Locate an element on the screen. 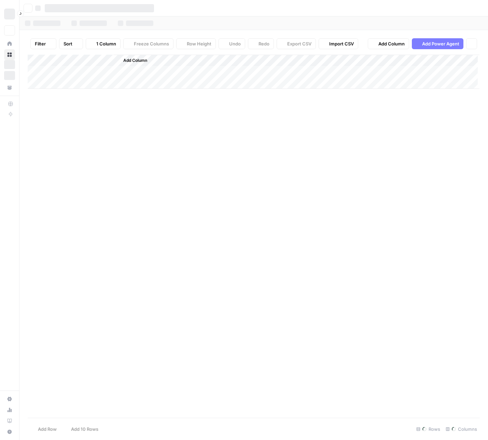  span: Filter is located at coordinates (40, 44).